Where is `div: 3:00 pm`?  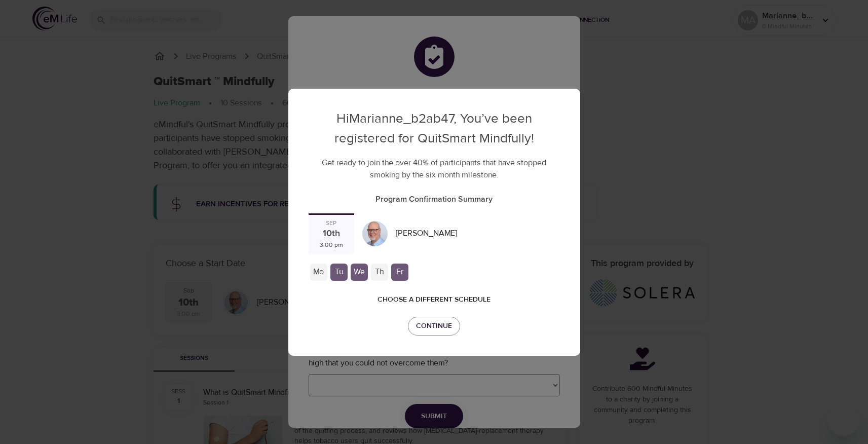
div: 3:00 pm is located at coordinates (331, 245).